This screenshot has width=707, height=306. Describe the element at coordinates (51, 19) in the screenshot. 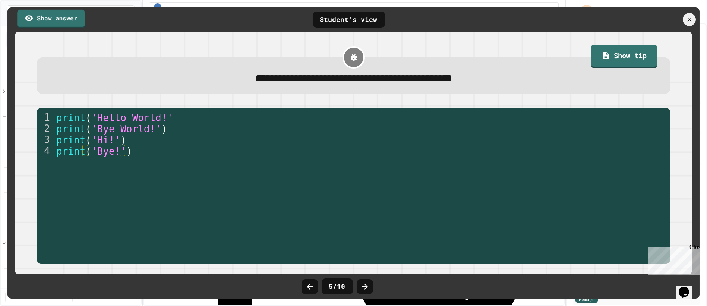

I see `a: Show answer` at that location.